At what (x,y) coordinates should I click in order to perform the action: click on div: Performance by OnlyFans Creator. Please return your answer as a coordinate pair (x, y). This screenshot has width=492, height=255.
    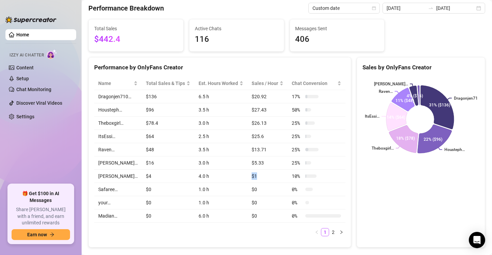
    Looking at the image, I should click on (219, 67).